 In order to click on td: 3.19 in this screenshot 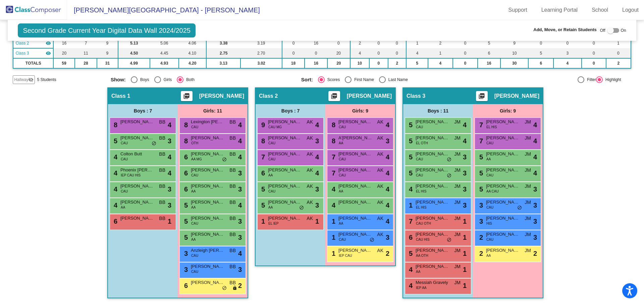, I will do `click(261, 43)`.